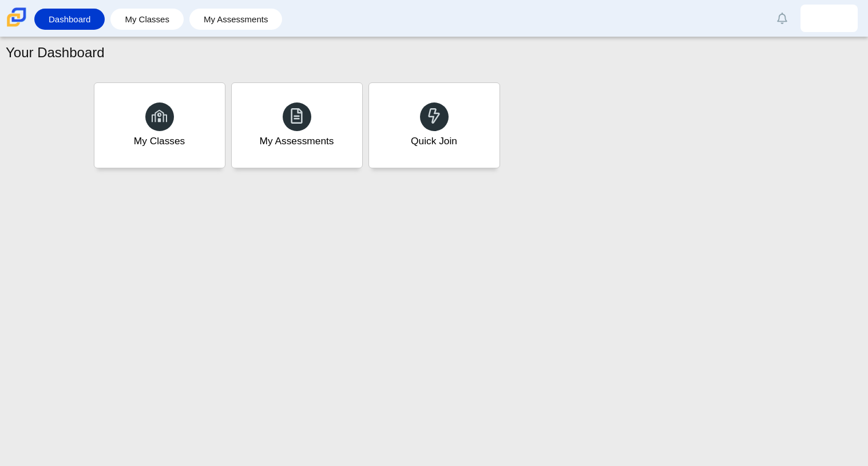 The height and width of the screenshot is (466, 868). What do you see at coordinates (17, 17) in the screenshot?
I see `img: Carmen School of Science & Technology` at bounding box center [17, 17].